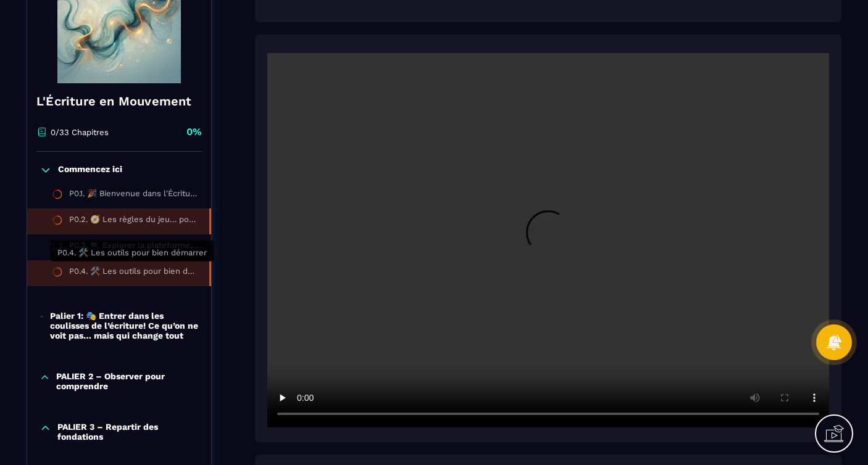 This screenshot has width=868, height=465. Describe the element at coordinates (120, 101) in the screenshot. I see `h4: L'Écriture en Mouvement` at that location.